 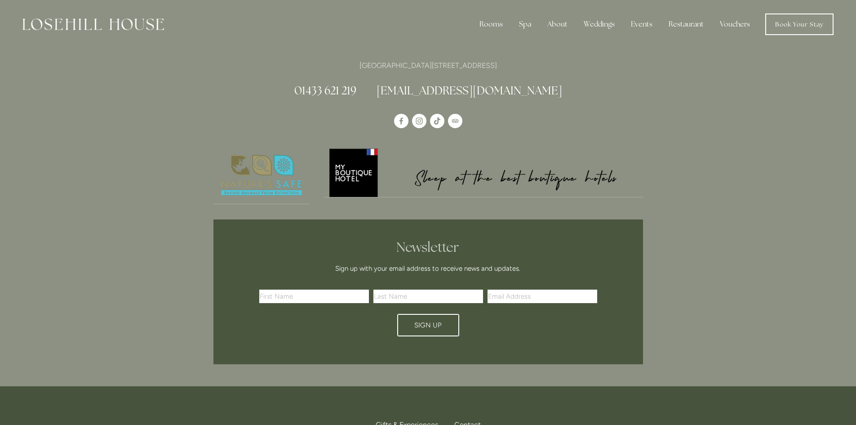 What do you see at coordinates (262, 175) in the screenshot?
I see `a: Nature's Safe - Logo` at bounding box center [262, 175].